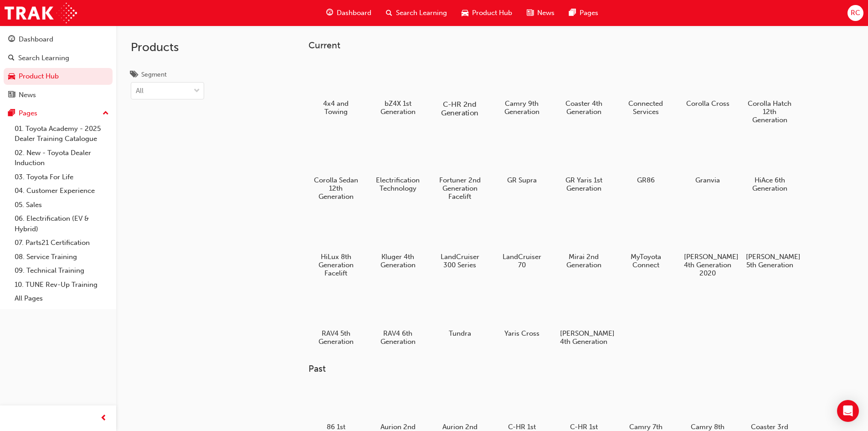 The height and width of the screenshot is (431, 868). Describe the element at coordinates (848, 411) in the screenshot. I see `div: Open Intercom Messenger` at that location.